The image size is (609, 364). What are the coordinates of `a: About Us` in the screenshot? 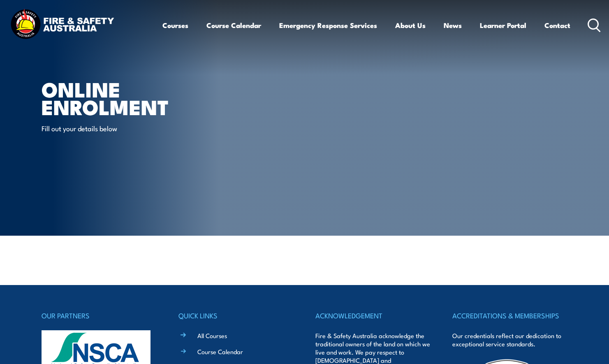 It's located at (410, 25).